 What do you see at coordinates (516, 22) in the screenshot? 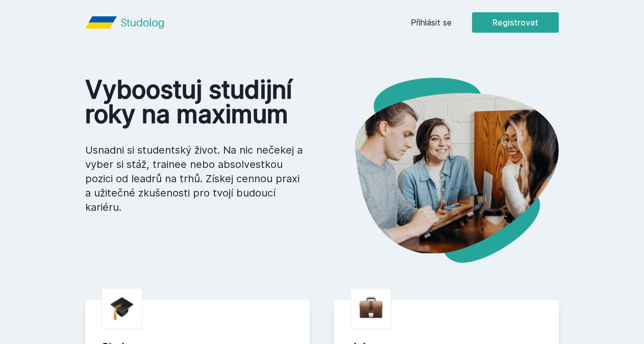
I see `button: Registrovat` at bounding box center [516, 22].